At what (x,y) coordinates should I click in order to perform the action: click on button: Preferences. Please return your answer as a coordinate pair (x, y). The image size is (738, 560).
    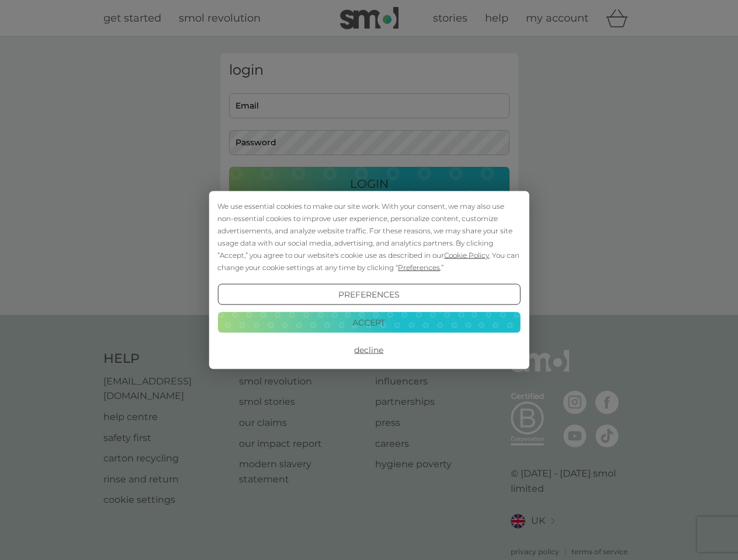
    Looking at the image, I should click on (368, 295).